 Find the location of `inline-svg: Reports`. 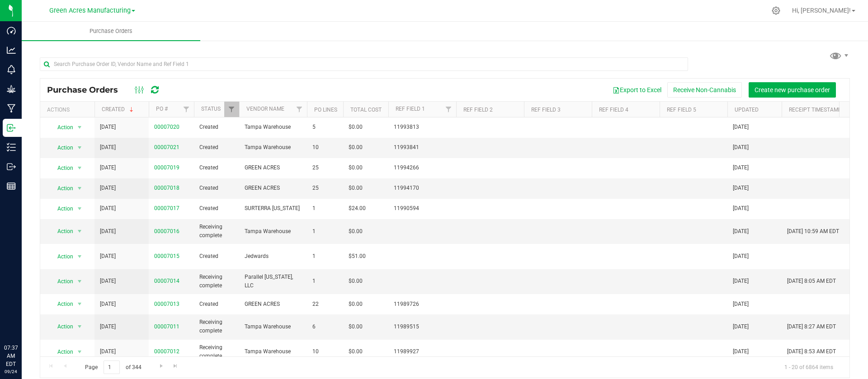

inline-svg: Reports is located at coordinates (12, 186).